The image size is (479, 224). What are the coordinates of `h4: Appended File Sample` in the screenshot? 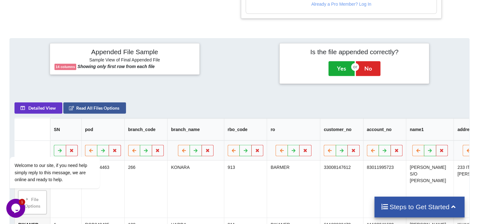 It's located at (125, 52).